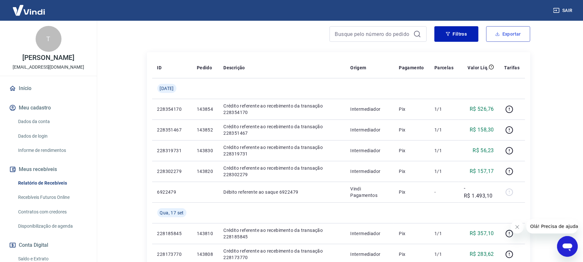 This screenshot has height=262, width=583. I want to click on button: Sair, so click(564, 10).